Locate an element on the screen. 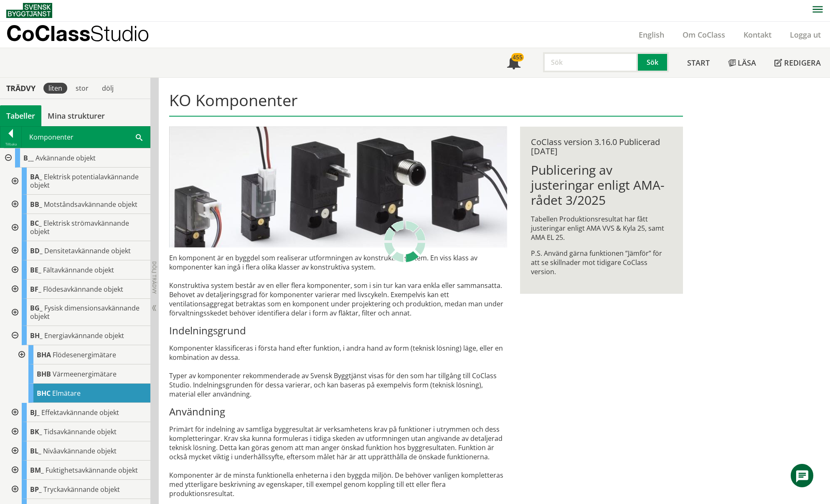 The height and width of the screenshot is (504, 830). span: Redigera is located at coordinates (802, 63).